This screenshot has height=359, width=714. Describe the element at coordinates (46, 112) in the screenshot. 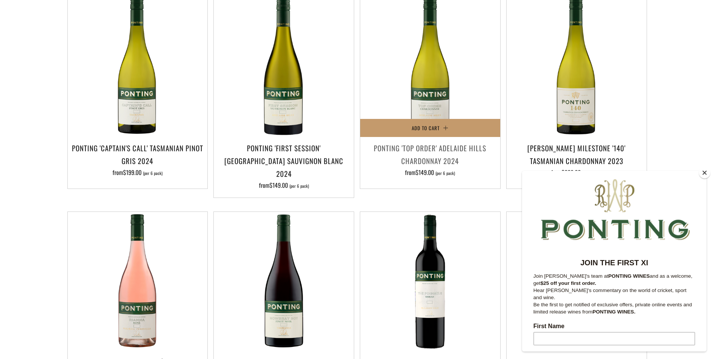

I see `strong: $25 off your first order.` at that location.